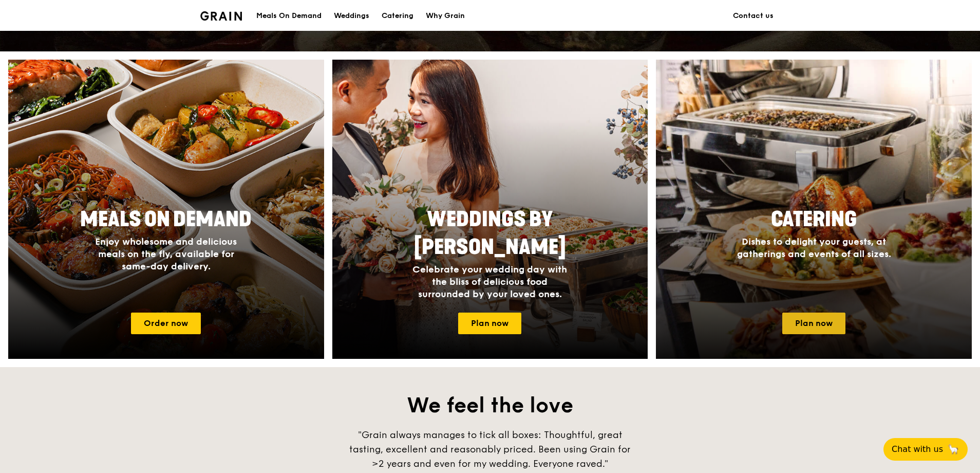 This screenshot has width=980, height=473. What do you see at coordinates (490, 281) in the screenshot?
I see `span: Celebrate your wedding day with the bliss of delicious food surrounded by your loved ones.` at bounding box center [490, 281].